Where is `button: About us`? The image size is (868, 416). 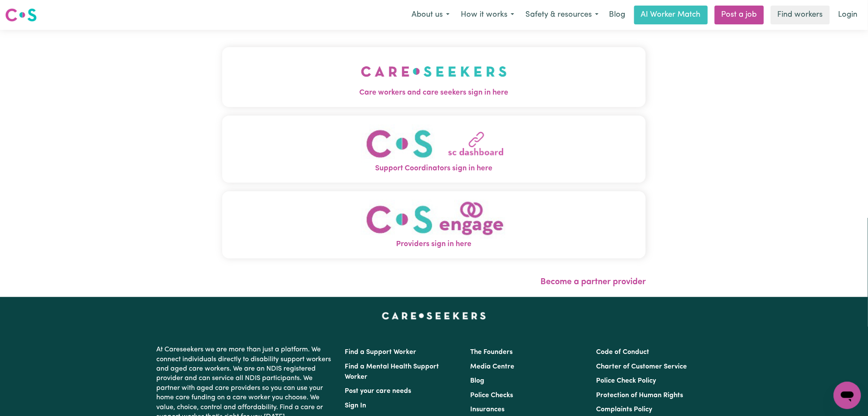
button: About us is located at coordinates (430, 15).